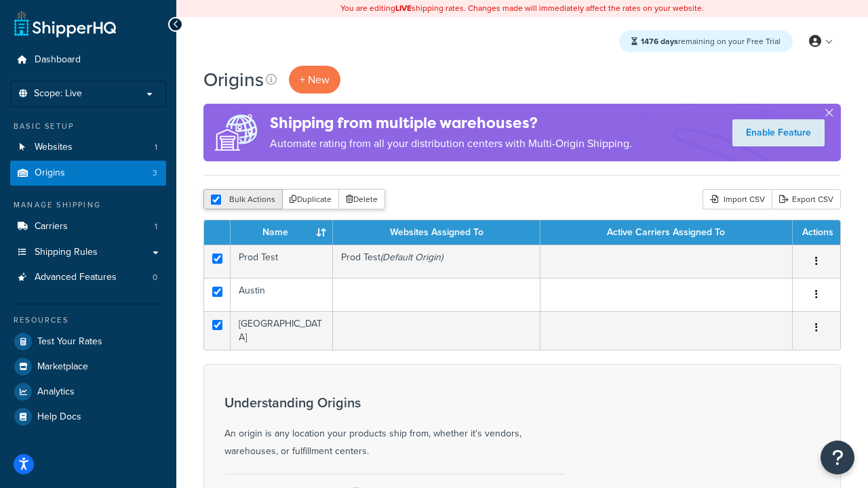 This screenshot has width=868, height=488. I want to click on th: Actions, so click(816, 233).